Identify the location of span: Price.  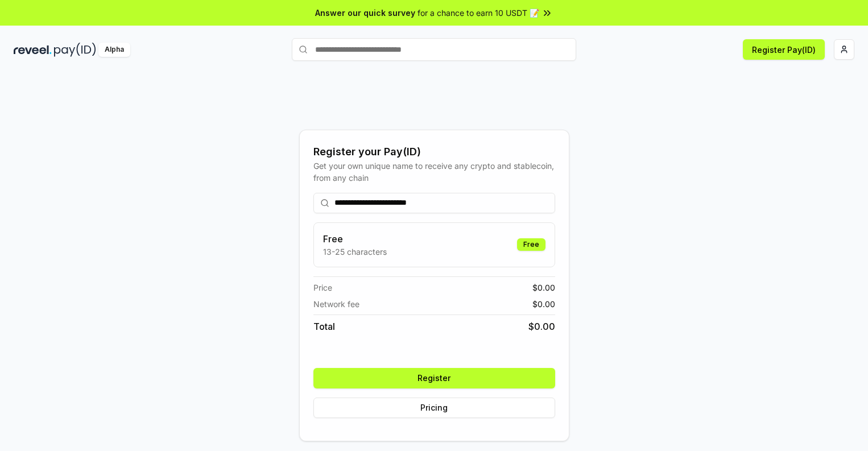
(323, 287).